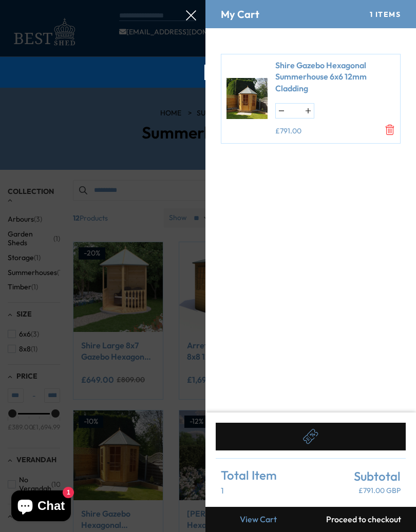 Image resolution: width=416 pixels, height=532 pixels. Describe the element at coordinates (240, 14) in the screenshot. I see `h4: My Cart` at that location.